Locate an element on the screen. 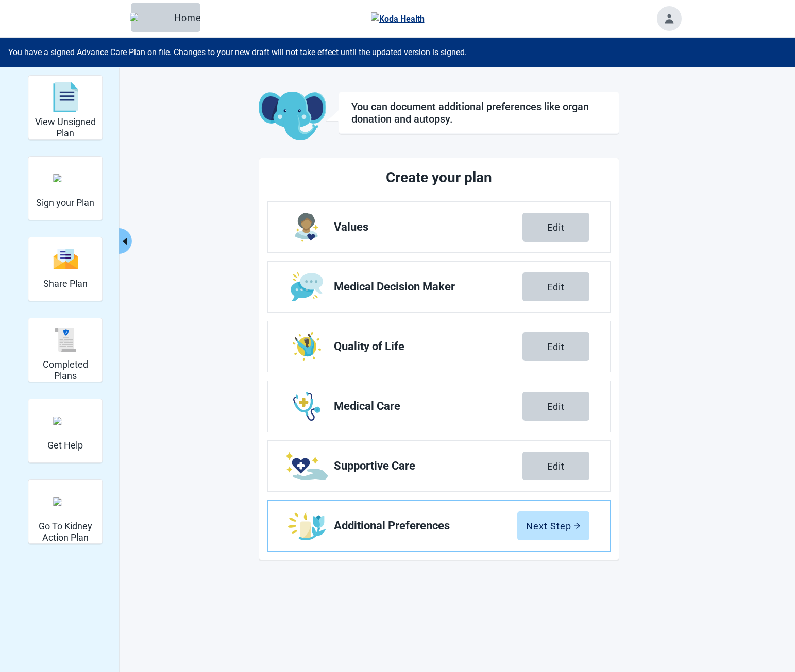 The height and width of the screenshot is (672, 795). h2: Get Help is located at coordinates (65, 445).